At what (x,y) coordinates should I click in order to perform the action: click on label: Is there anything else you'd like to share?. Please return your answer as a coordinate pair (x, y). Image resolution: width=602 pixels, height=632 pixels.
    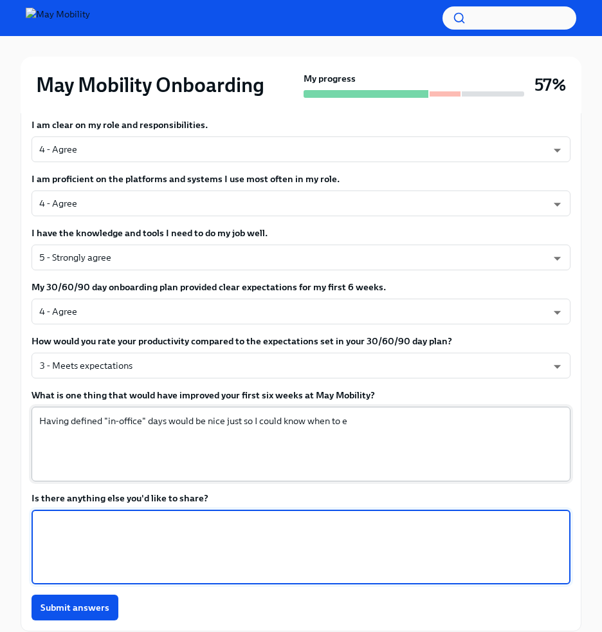
    Looking at the image, I should click on (301, 498).